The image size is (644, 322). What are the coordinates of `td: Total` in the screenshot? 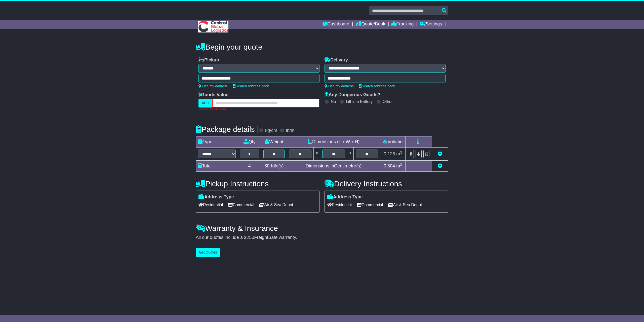 It's located at (217, 166).